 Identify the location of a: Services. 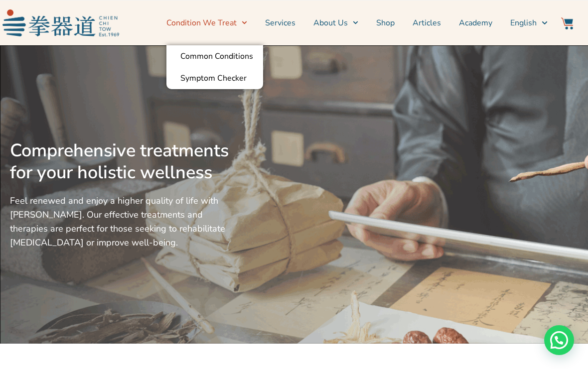
(280, 23).